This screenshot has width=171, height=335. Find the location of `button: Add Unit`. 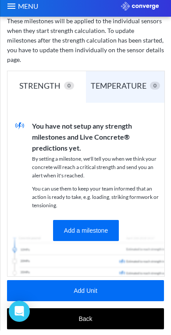

button: Add Unit is located at coordinates (86, 295).